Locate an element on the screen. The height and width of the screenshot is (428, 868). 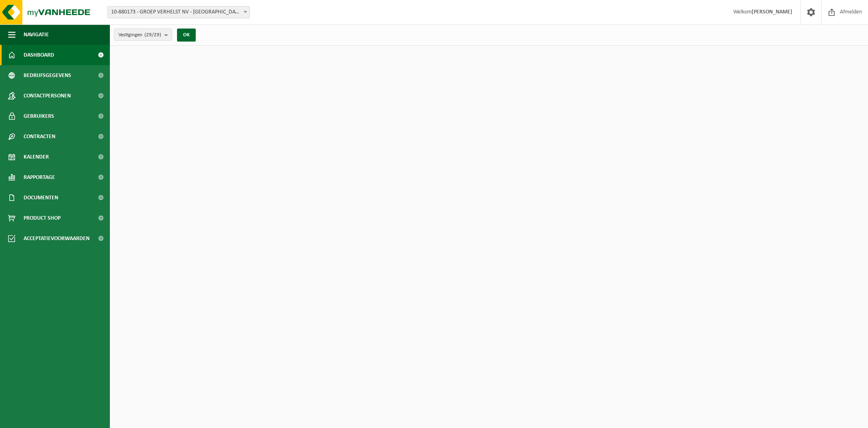
span: Documenten is located at coordinates (41, 198).